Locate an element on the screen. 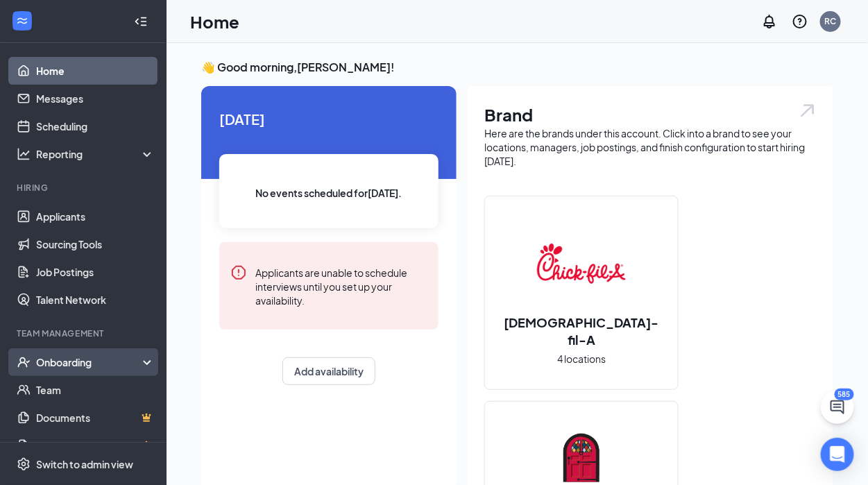 The height and width of the screenshot is (485, 868). div: Switch to admin view is located at coordinates (85, 464).